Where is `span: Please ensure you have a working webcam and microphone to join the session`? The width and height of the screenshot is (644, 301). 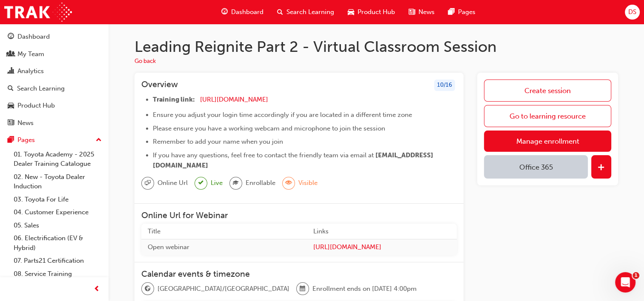
span: Please ensure you have a working webcam and microphone to join the session is located at coordinates (269, 129).